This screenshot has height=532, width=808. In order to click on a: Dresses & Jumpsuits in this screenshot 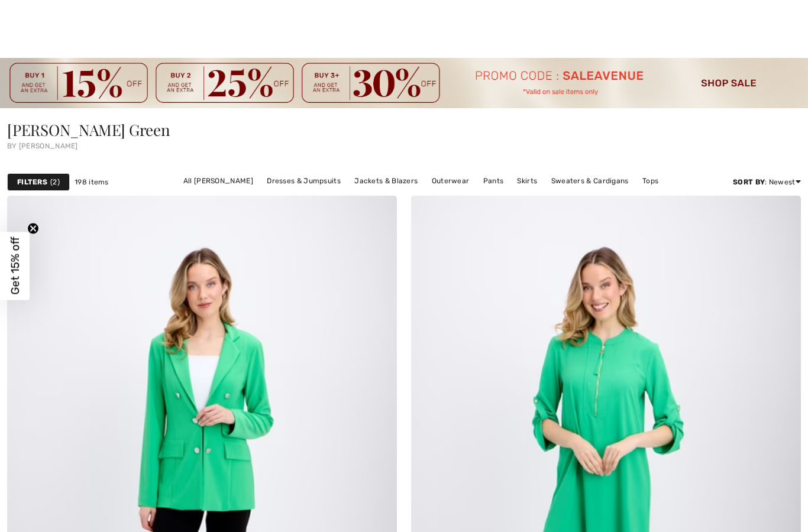, I will do `click(303, 181)`.